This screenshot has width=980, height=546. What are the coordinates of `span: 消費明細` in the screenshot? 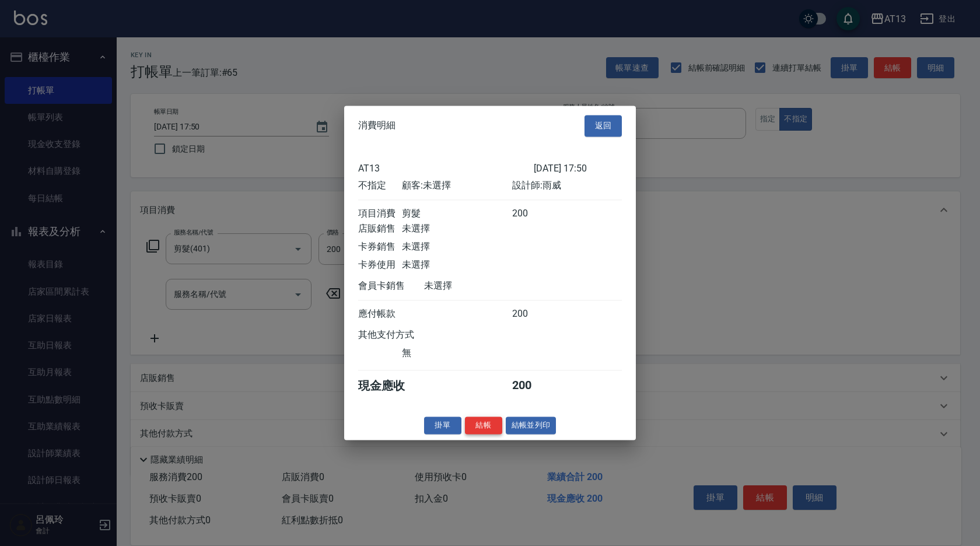 It's located at (377, 126).